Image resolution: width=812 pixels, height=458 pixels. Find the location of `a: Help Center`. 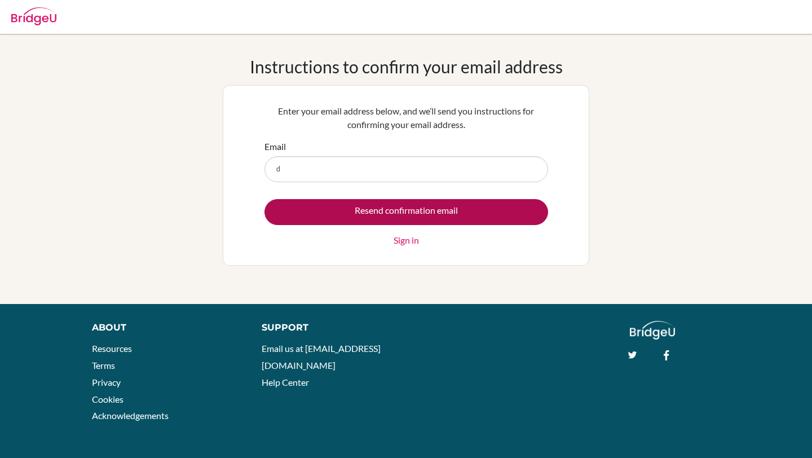

a: Help Center is located at coordinates (285, 382).